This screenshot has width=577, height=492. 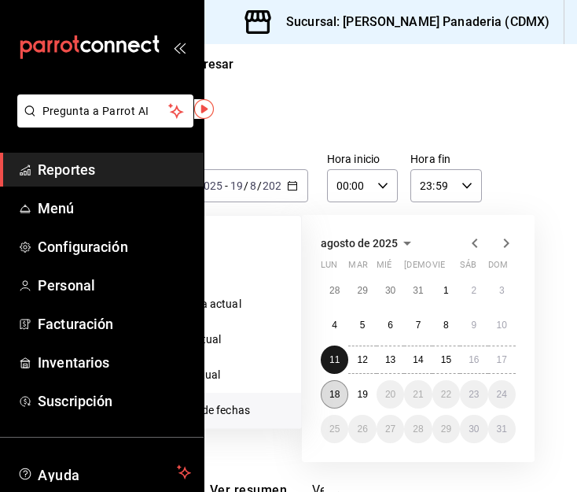 I want to click on button: 4 de agosto de 2025, so click(x=334, y=325).